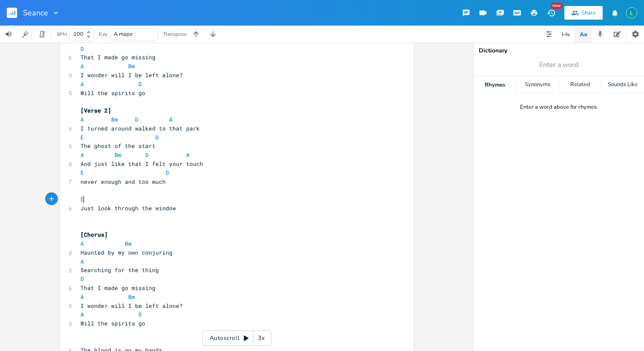  What do you see at coordinates (123, 34) in the screenshot?
I see `span: A major` at bounding box center [123, 34].